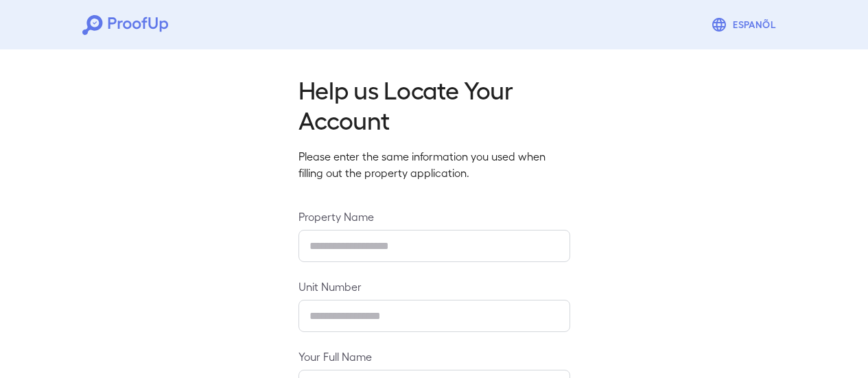 This screenshot has height=378, width=868. Describe the element at coordinates (434, 356) in the screenshot. I see `label: Your Full Name` at that location.